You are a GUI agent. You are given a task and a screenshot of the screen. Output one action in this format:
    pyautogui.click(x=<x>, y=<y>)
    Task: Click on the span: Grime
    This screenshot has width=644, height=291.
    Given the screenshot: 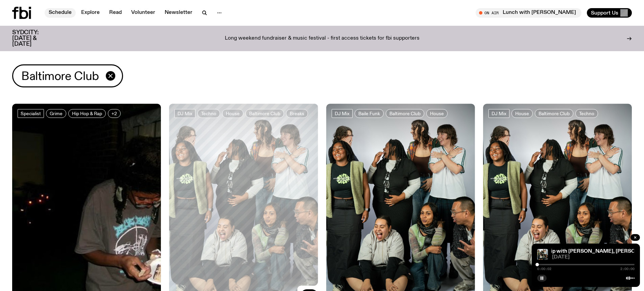 What is the action you would take?
    pyautogui.click(x=56, y=113)
    